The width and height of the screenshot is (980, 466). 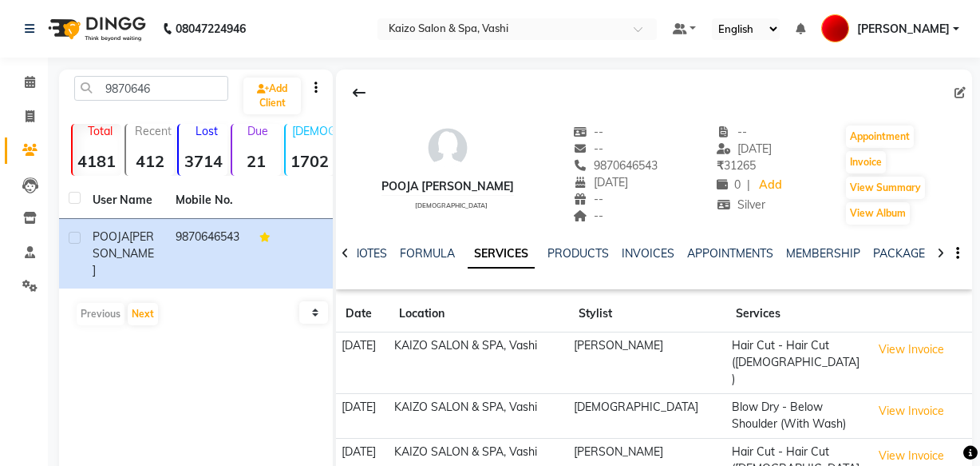 I want to click on th: Services, so click(x=797, y=314).